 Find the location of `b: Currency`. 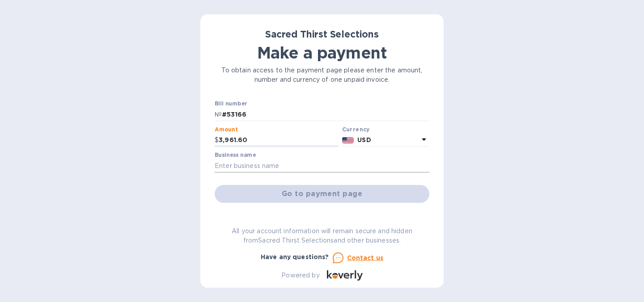

b: Currency is located at coordinates (356, 129).